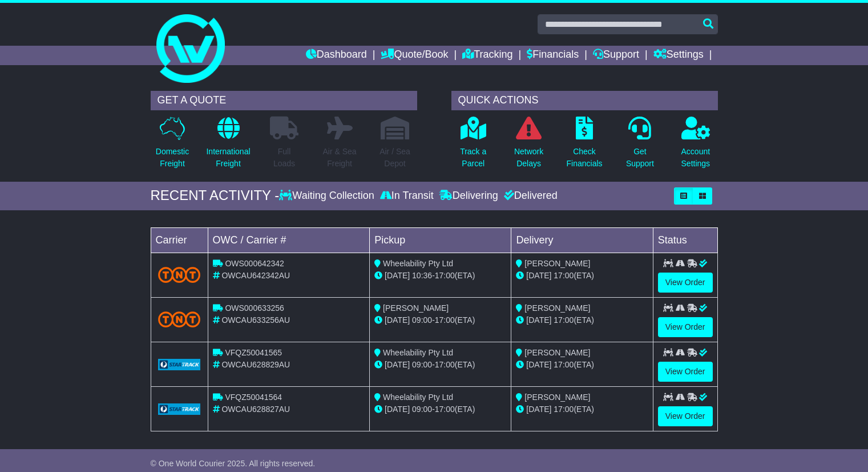  I want to click on p: Network Delays, so click(528, 158).